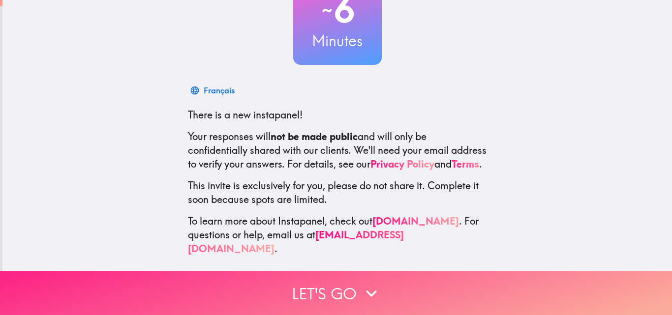 Image resolution: width=672 pixels, height=315 pixels. I want to click on h3: Minutes, so click(337, 41).